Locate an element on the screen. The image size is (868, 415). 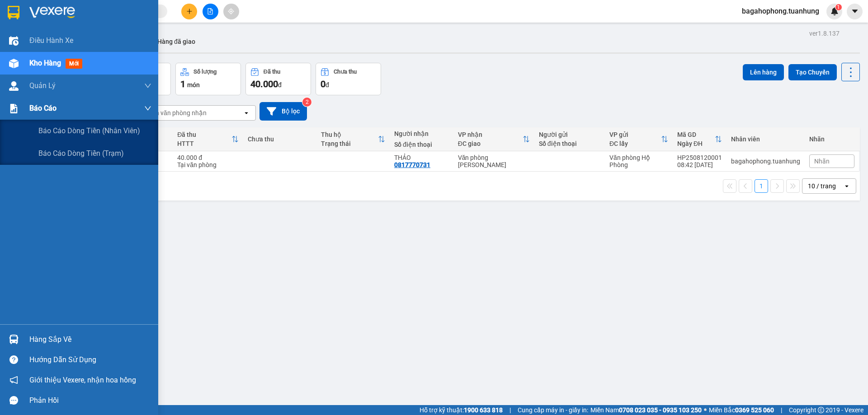
span: message is located at coordinates (14, 400).